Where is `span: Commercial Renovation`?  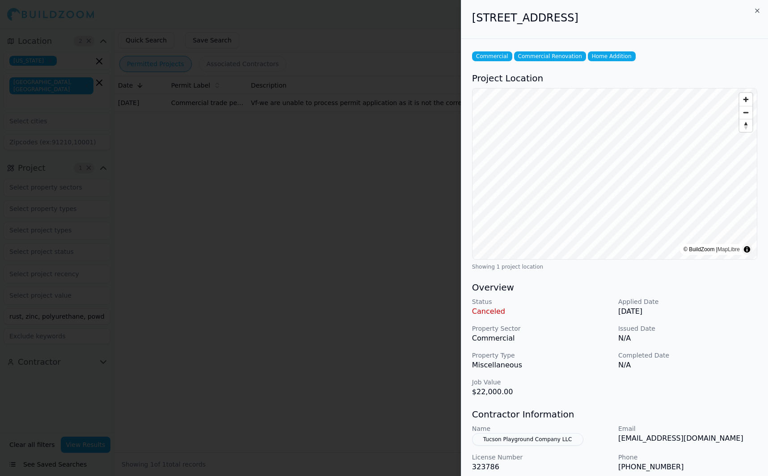
span: Commercial Renovation is located at coordinates (550, 56).